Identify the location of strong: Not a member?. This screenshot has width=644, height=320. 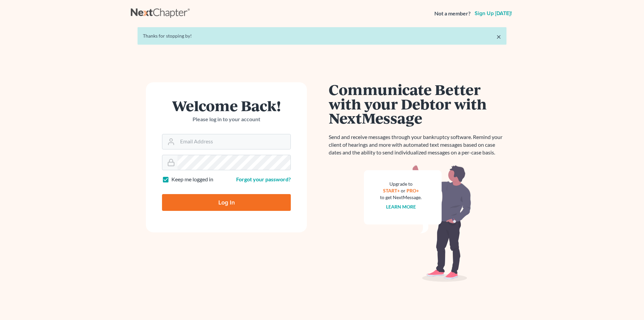
(453, 13).